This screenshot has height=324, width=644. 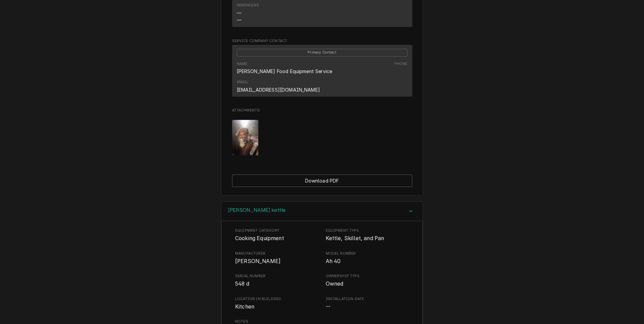 I want to click on div: Button Group, so click(x=322, y=181).